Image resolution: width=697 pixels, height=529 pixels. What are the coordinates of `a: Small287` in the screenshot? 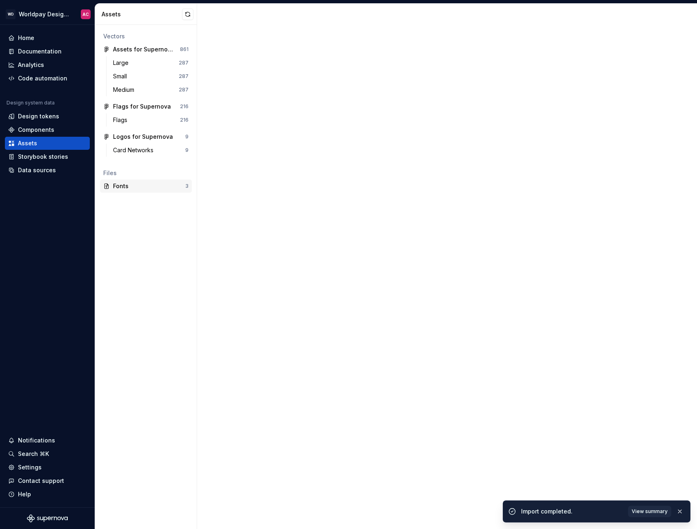 It's located at (151, 76).